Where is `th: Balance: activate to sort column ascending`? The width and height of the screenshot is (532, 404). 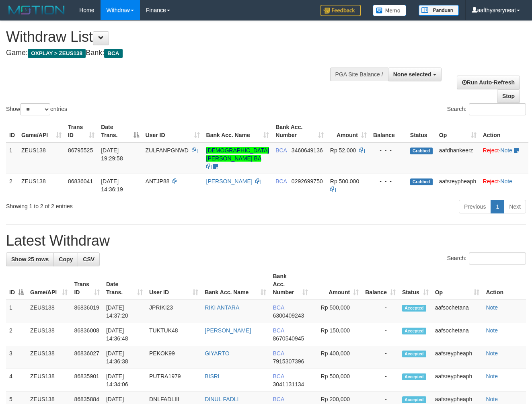
th: Balance: activate to sort column ascending is located at coordinates (380, 284).